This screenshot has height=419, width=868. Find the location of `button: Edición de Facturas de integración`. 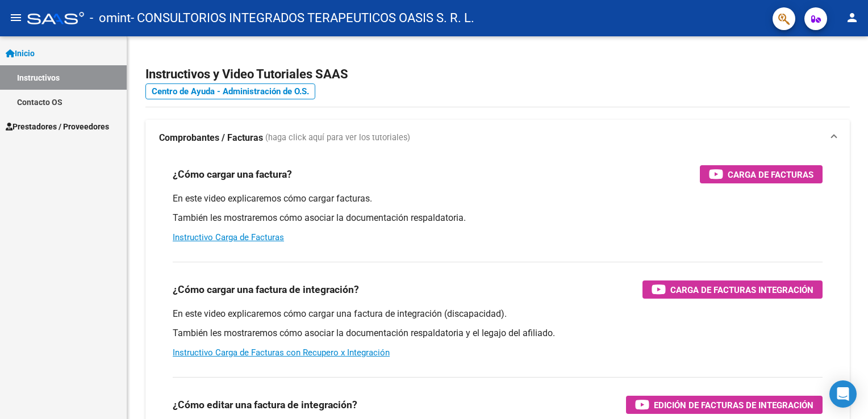

button: Edición de Facturas de integración is located at coordinates (725, 405).